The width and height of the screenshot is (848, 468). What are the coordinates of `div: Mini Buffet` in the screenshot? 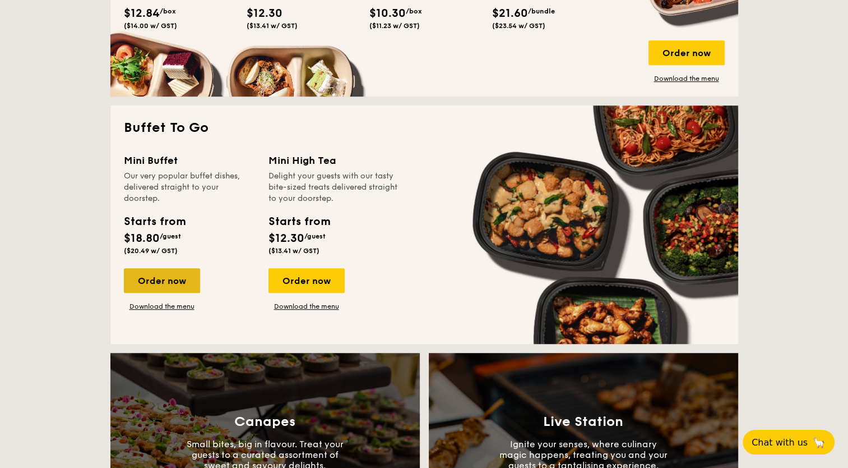 It's located at (190, 160).